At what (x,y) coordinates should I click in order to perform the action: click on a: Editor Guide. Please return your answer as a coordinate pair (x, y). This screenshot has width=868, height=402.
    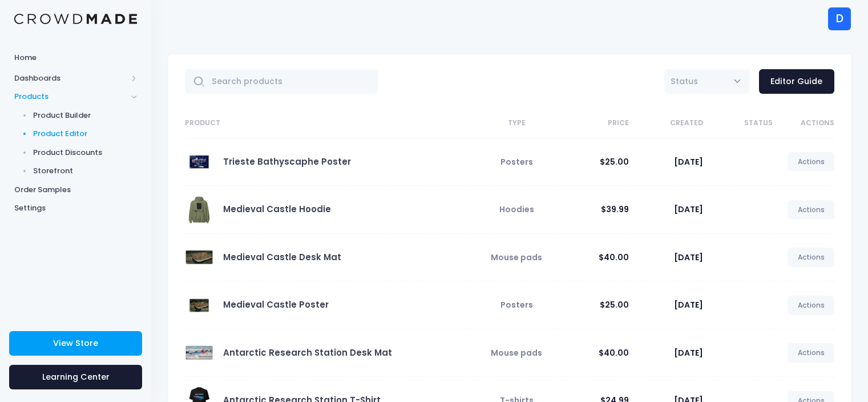
    Looking at the image, I should click on (796, 81).